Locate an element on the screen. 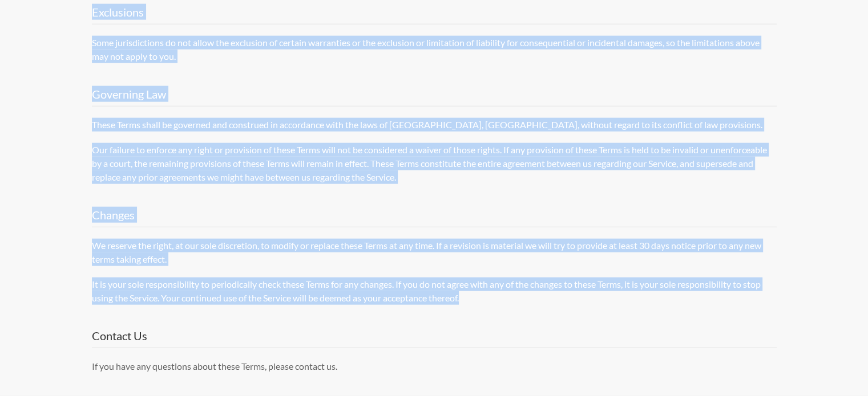 The height and width of the screenshot is (396, 868). p: Some jurisdictions do not allow the exclusion of certain warranties or the exclusion or limitatio... is located at coordinates (434, 50).